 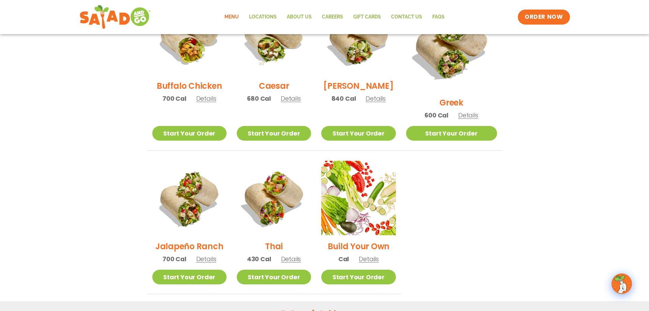 What do you see at coordinates (274, 86) in the screenshot?
I see `h2: Caesar` at bounding box center [274, 86].